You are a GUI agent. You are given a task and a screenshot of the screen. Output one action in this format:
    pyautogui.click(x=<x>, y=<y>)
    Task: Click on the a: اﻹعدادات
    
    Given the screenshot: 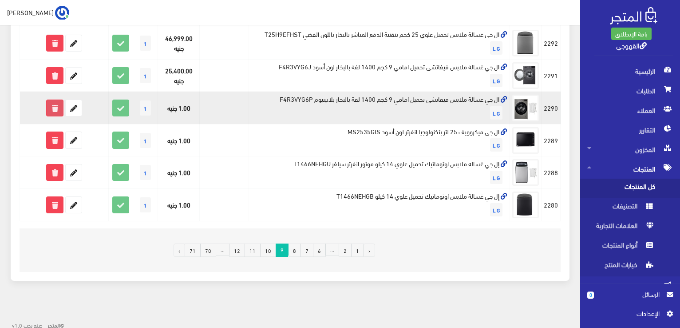 What is the action you would take?
    pyautogui.click(x=630, y=315)
    